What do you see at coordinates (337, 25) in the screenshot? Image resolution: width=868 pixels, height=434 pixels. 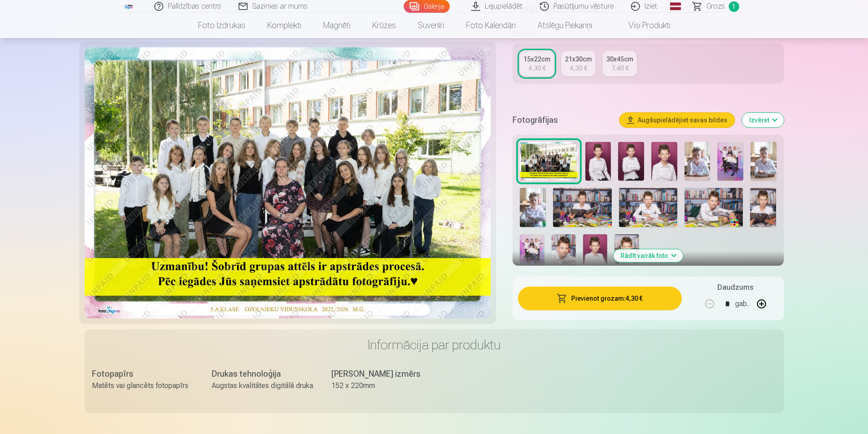 I see `a: Magnēti` at bounding box center [337, 25].